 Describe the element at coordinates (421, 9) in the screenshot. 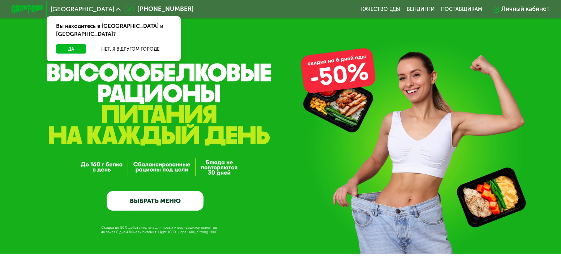

I see `a: Вендинги` at that location.